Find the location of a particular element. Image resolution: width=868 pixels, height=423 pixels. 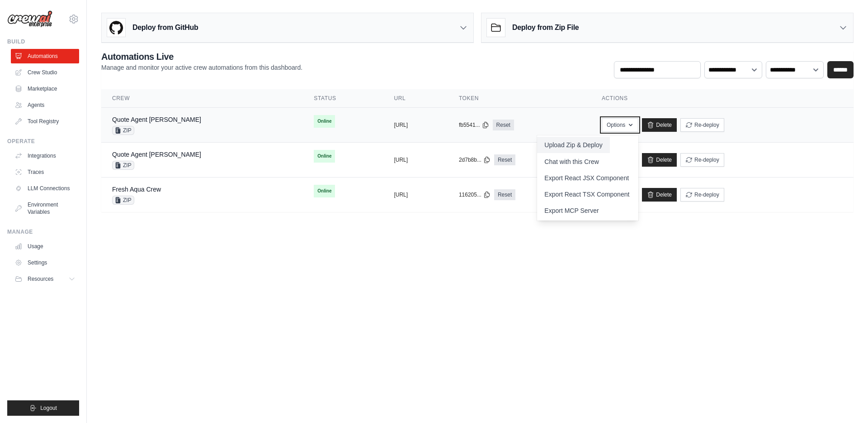

a: Usage is located at coordinates (45, 247).